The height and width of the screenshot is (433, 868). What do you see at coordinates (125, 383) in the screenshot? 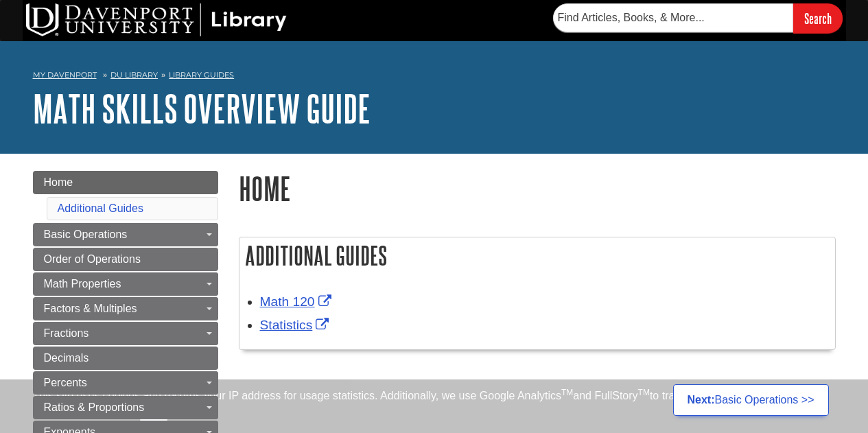
I see `a: Percents` at bounding box center [125, 383].